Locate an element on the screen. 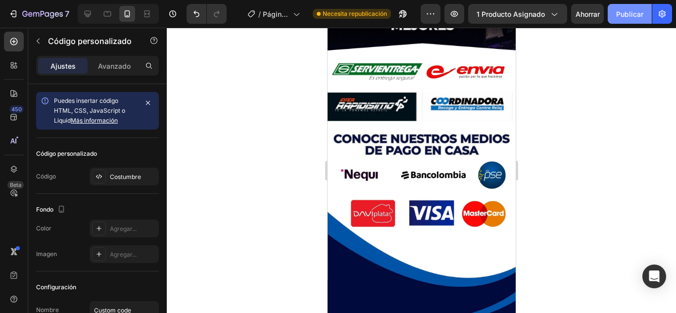 The image size is (676, 313). font: 450 is located at coordinates (16, 109).